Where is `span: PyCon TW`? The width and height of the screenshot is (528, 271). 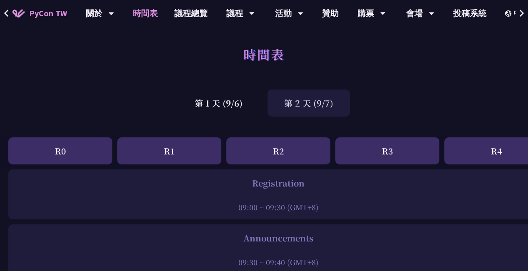 span: PyCon TW is located at coordinates (48, 13).